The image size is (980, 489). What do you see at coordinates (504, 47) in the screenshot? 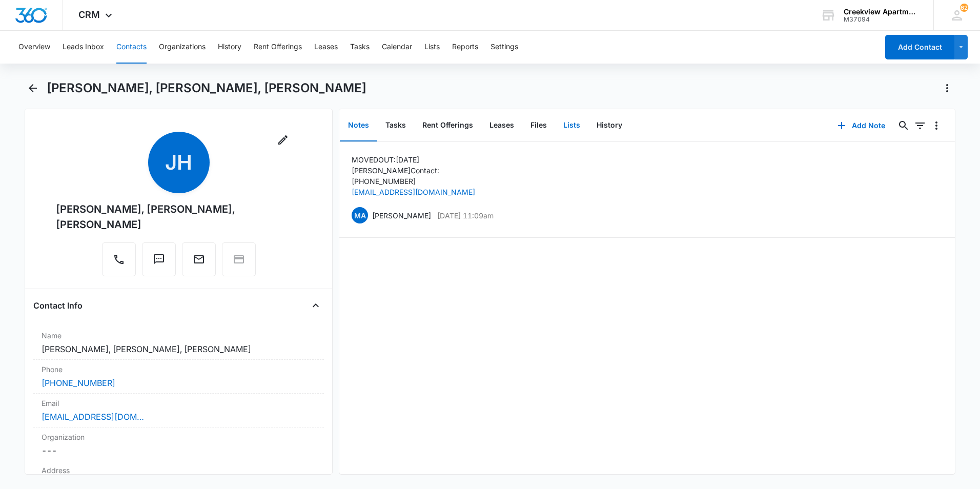
I see `button: Settings` at bounding box center [504, 47].